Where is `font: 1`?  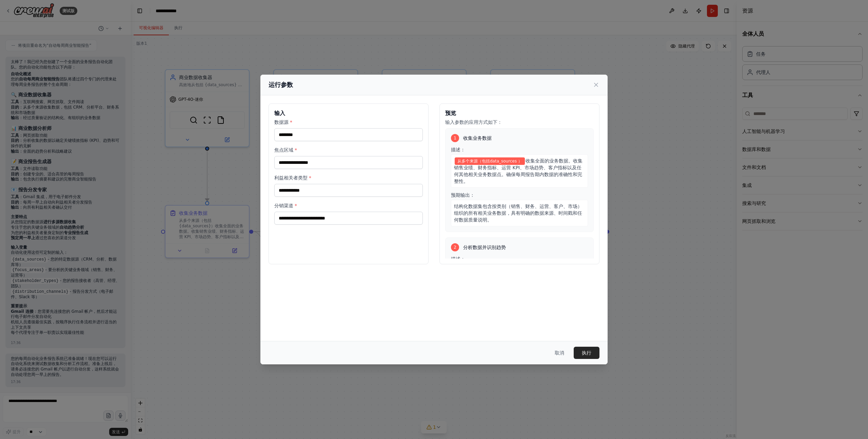
font: 1 is located at coordinates (455, 138).